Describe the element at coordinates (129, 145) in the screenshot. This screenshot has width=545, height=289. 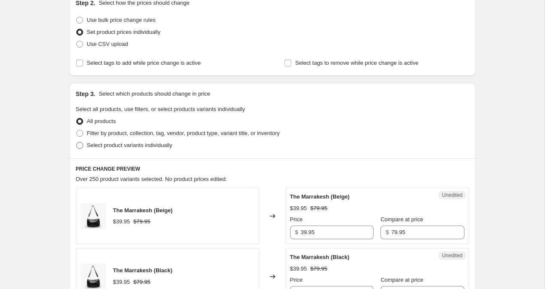
I see `span: Select product variants individually` at that location.